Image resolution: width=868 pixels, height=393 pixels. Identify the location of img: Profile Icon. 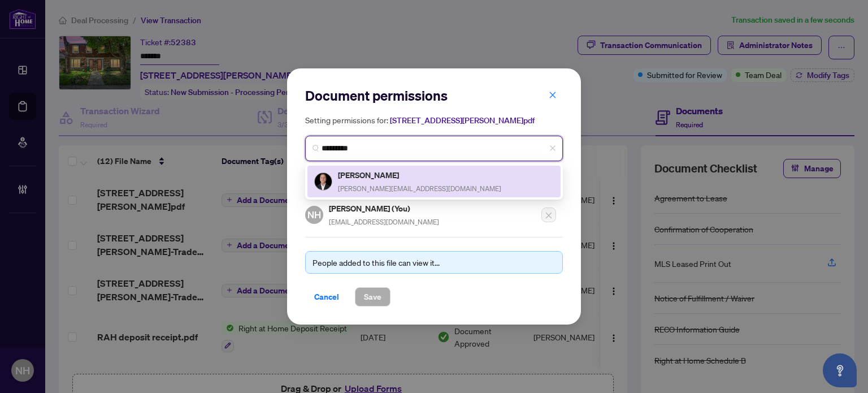
(323, 182).